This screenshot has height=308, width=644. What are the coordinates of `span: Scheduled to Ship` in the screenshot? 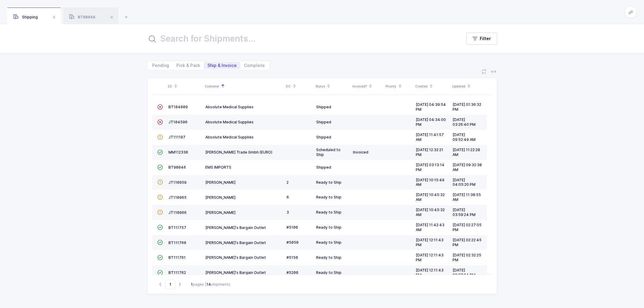 It's located at (328, 152).